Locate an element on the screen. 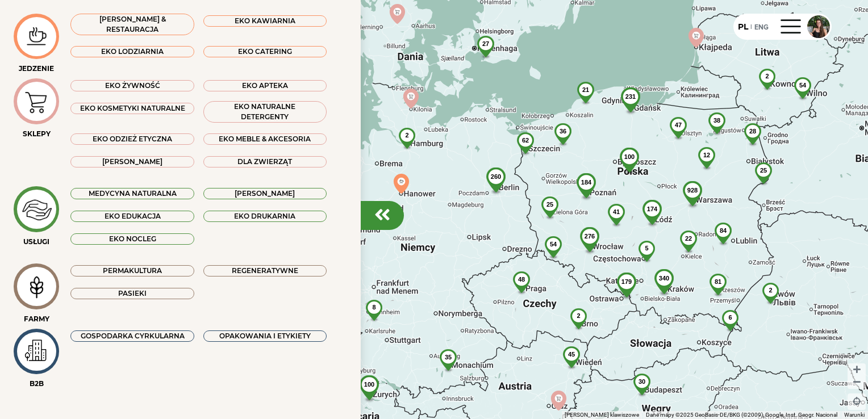  div: EKO NOCLEG is located at coordinates (132, 239).